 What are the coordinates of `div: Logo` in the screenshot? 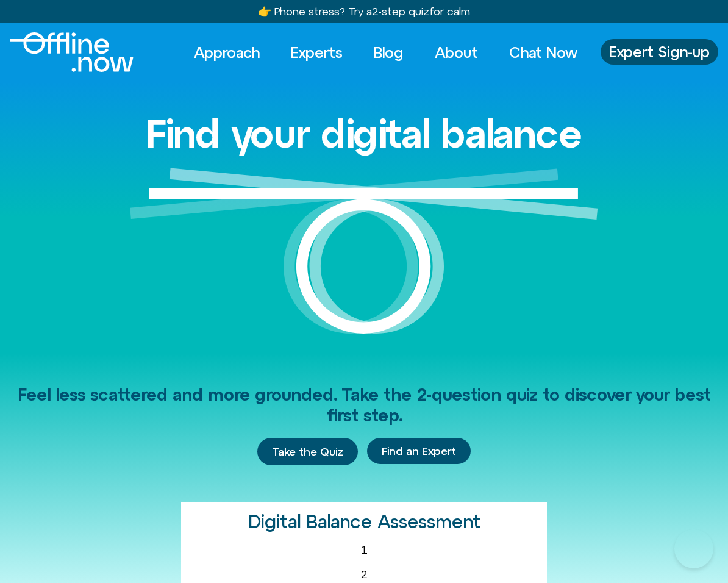 It's located at (60, 52).